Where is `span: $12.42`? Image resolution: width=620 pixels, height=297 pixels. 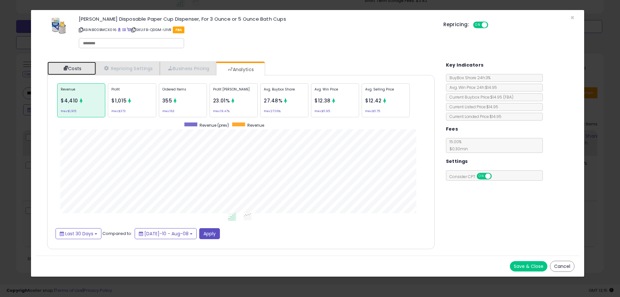
span: $12.42 is located at coordinates (373, 100).